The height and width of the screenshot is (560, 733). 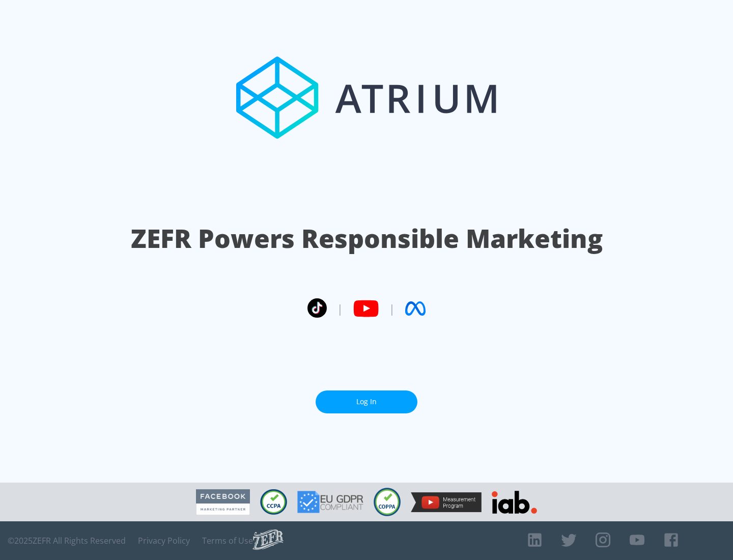 I want to click on h1: ZEFR Powers Responsible Marketing, so click(x=366, y=238).